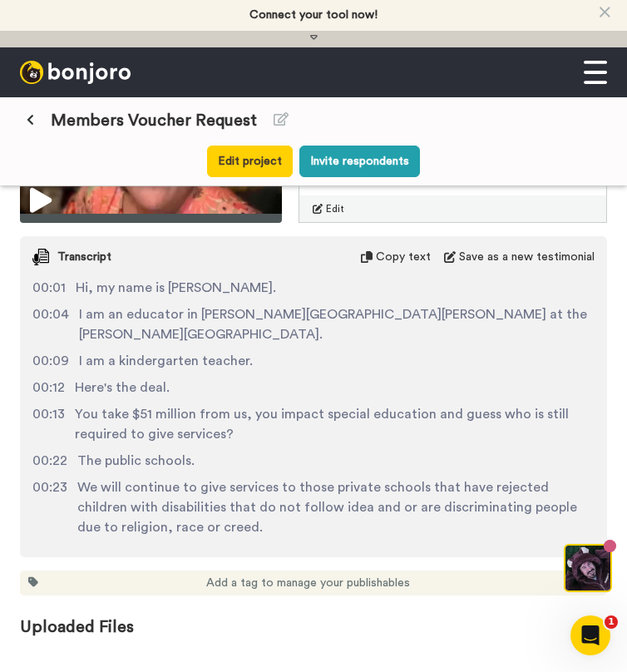 Image resolution: width=627 pixels, height=672 pixels. What do you see at coordinates (249, 161) in the screenshot?
I see `a: Edit project` at bounding box center [249, 161].